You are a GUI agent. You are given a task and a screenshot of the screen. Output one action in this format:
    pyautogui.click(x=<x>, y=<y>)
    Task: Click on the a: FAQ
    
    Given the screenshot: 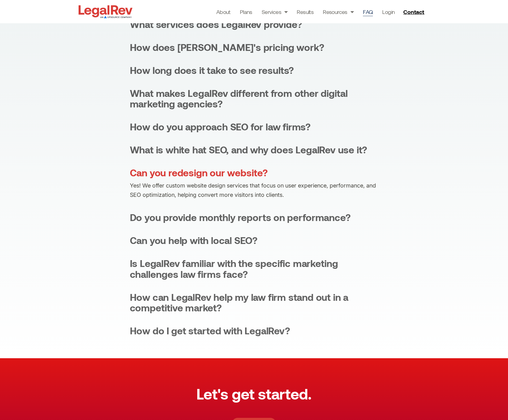 What is the action you would take?
    pyautogui.click(x=367, y=12)
    